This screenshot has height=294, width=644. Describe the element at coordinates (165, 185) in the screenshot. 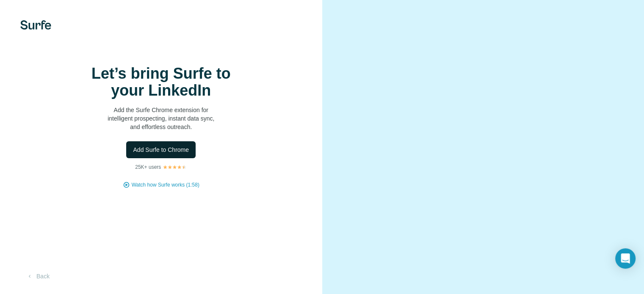

I see `span: Watch how Surfe works (1:58)` at that location.